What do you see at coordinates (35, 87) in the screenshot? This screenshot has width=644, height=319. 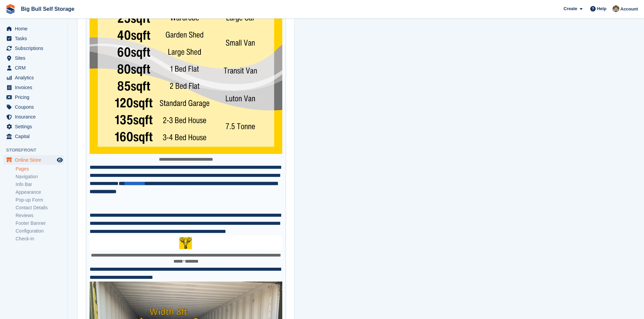 I see `span: Invoices` at bounding box center [35, 87].